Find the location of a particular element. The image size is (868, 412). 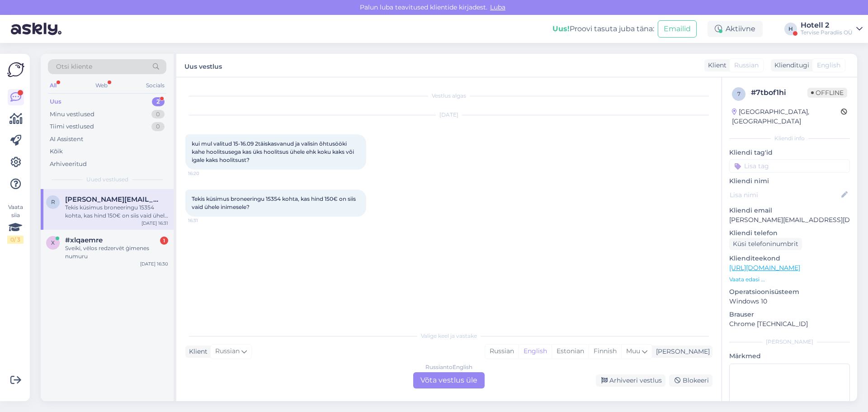

span: Offline is located at coordinates (827, 93).